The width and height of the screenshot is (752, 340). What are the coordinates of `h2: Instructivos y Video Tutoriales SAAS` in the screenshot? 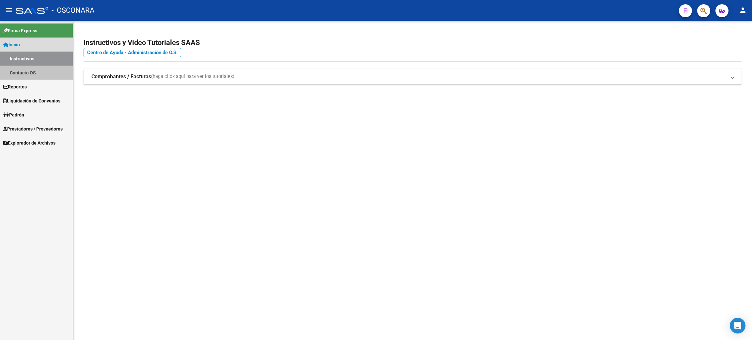 It's located at (413, 43).